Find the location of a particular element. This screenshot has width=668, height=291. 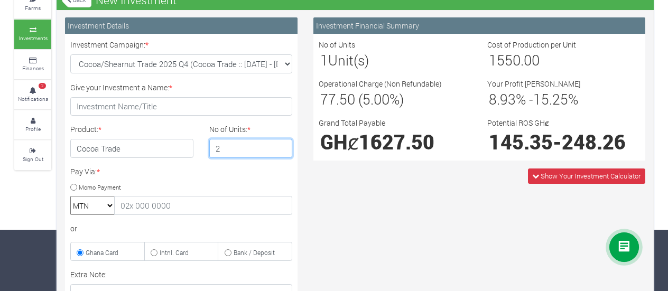

h4: Cocoa Trade is located at coordinates (132, 149).